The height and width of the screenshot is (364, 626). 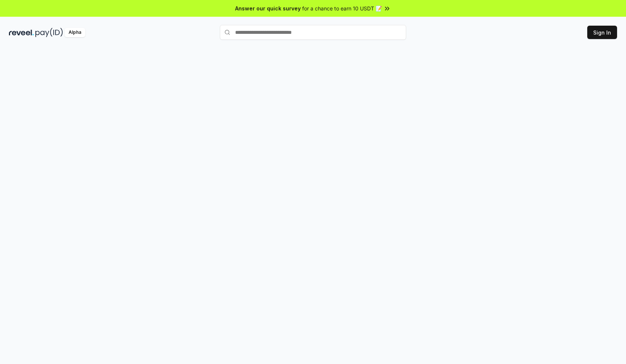 What do you see at coordinates (602, 32) in the screenshot?
I see `button: Sign In` at bounding box center [602, 32].